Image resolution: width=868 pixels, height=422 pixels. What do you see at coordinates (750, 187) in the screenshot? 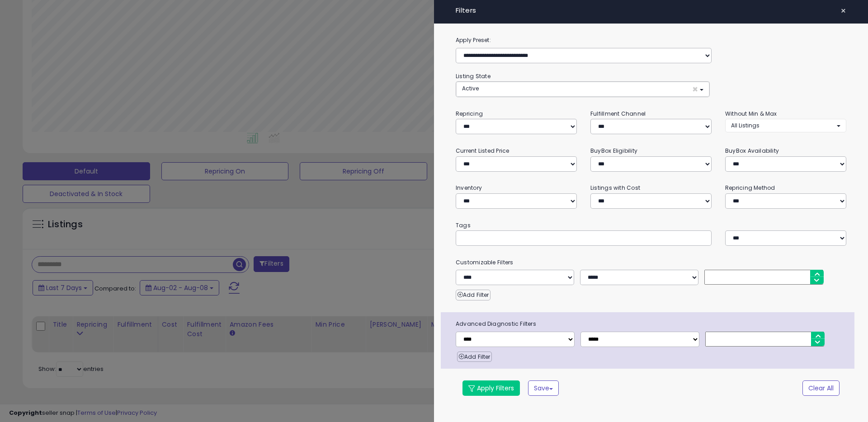
I see `small: Repricing Method` at bounding box center [750, 187].